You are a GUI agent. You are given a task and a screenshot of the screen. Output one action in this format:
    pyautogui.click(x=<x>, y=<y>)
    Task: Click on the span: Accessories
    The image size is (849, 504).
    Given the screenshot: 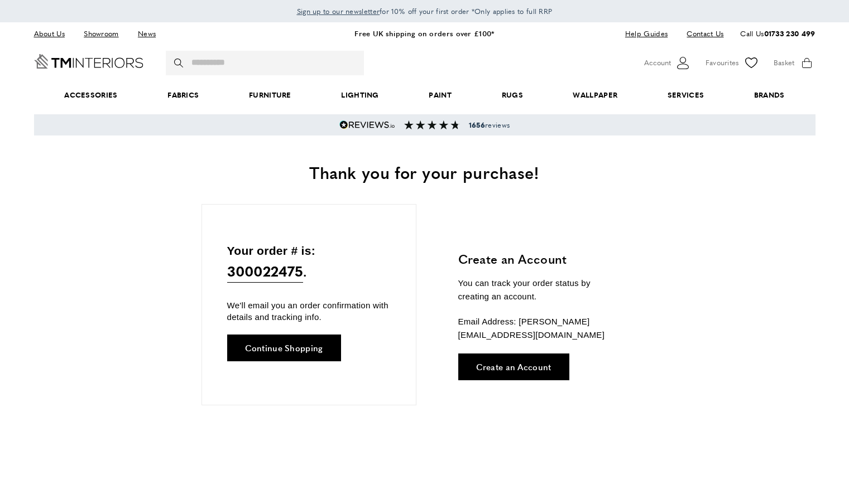 What is the action you would take?
    pyautogui.click(x=90, y=95)
    